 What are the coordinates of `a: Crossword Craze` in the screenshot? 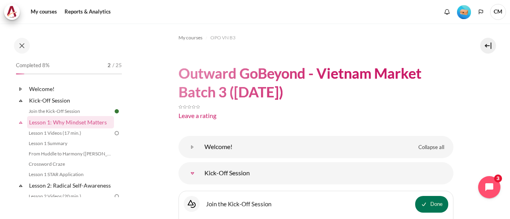 It's located at (70, 165).